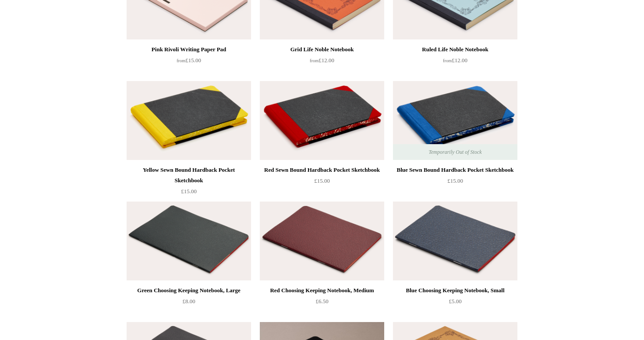 Image resolution: width=644 pixels, height=340 pixels. What do you see at coordinates (189, 241) in the screenshot?
I see `a: Green Choosing Keeping Notebook, Large Green Choosing Keeping Notebook, Large` at bounding box center [189, 241].